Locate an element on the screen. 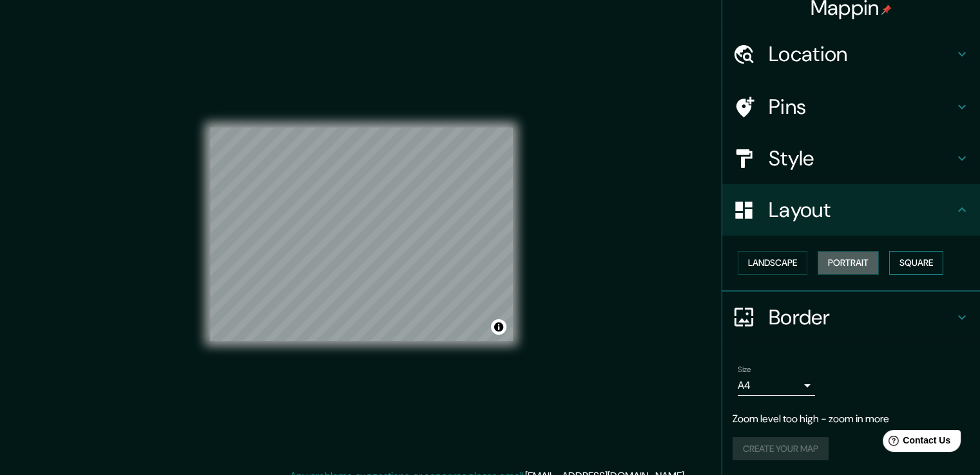 This screenshot has width=980, height=475. span: Contact Us is located at coordinates (62, 16).